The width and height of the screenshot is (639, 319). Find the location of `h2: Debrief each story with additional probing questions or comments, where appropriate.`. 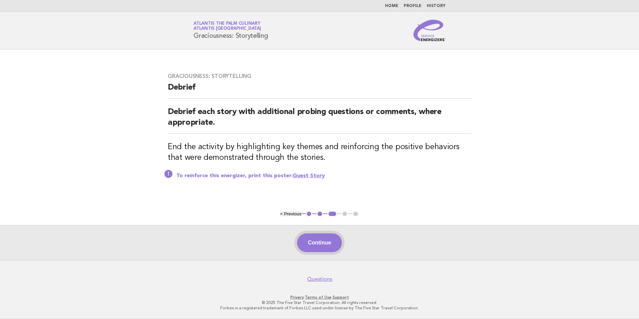

h2: Debrief each story with additional probing questions or comments, where appropriate. is located at coordinates (320, 120).